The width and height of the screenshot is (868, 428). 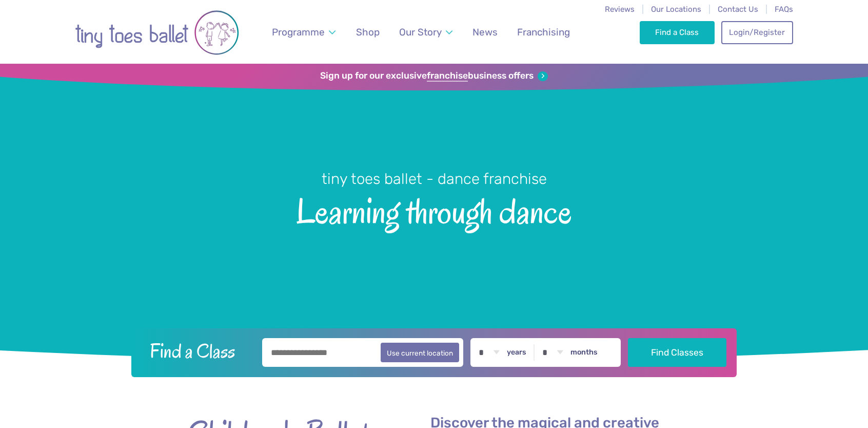 I want to click on a: Our Story, so click(x=426, y=32).